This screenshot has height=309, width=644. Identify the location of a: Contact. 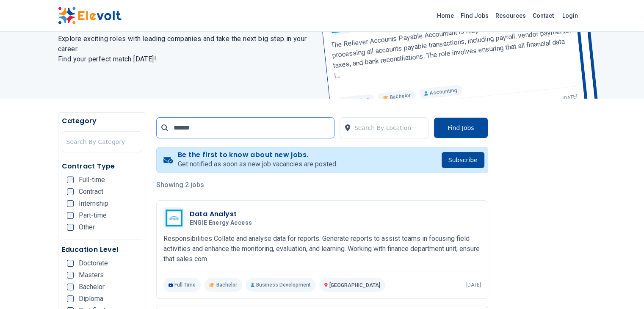
(543, 15).